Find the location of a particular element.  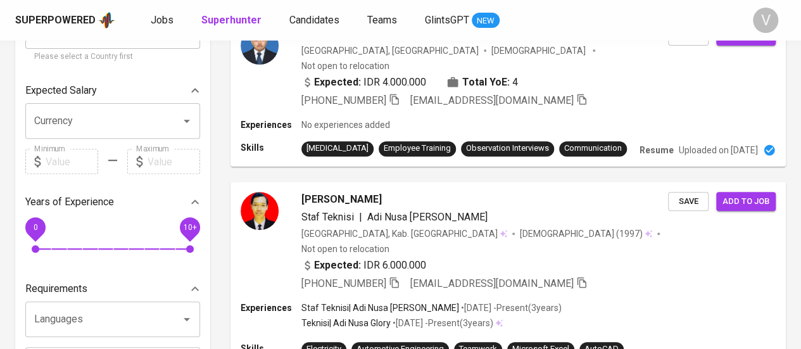

a: Superpoweredapp logo is located at coordinates (65, 20).